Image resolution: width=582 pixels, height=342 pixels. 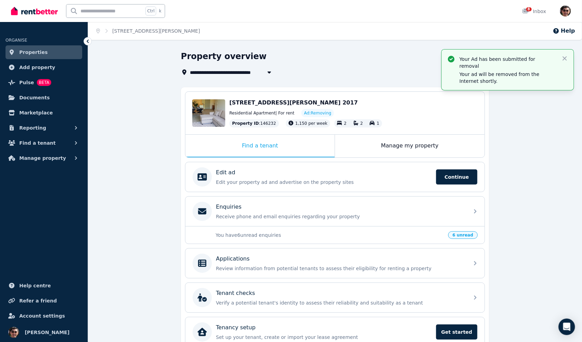 What do you see at coordinates (44, 286) in the screenshot?
I see `a: Help centre` at bounding box center [44, 286].